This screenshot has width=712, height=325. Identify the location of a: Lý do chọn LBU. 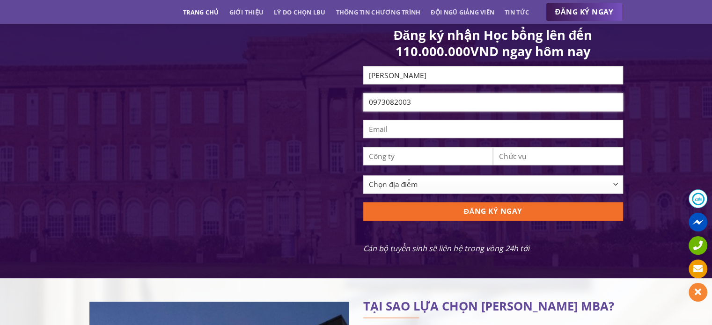
(300, 12).